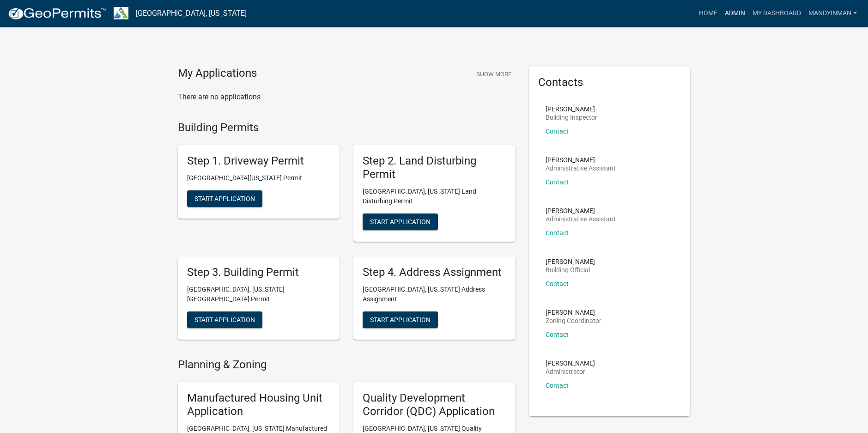 The height and width of the screenshot is (433, 868). What do you see at coordinates (434, 272) in the screenshot?
I see `h5: Step 4. Address Assignment` at bounding box center [434, 272].